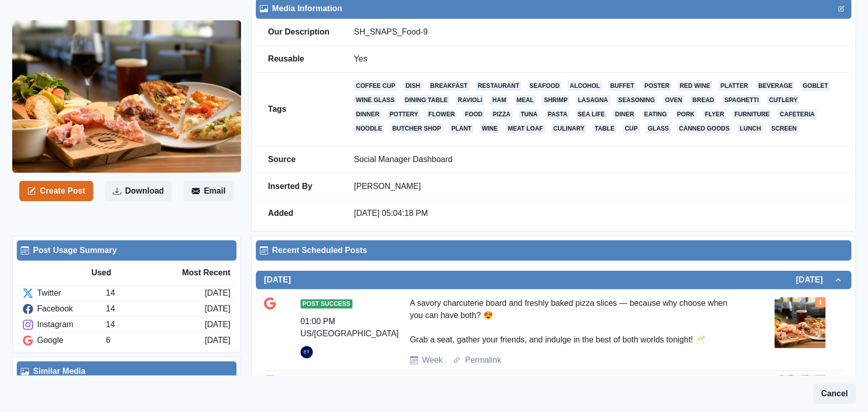 The height and width of the screenshot is (412, 868). Describe the element at coordinates (502, 115) in the screenshot. I see `a: pizza` at that location.